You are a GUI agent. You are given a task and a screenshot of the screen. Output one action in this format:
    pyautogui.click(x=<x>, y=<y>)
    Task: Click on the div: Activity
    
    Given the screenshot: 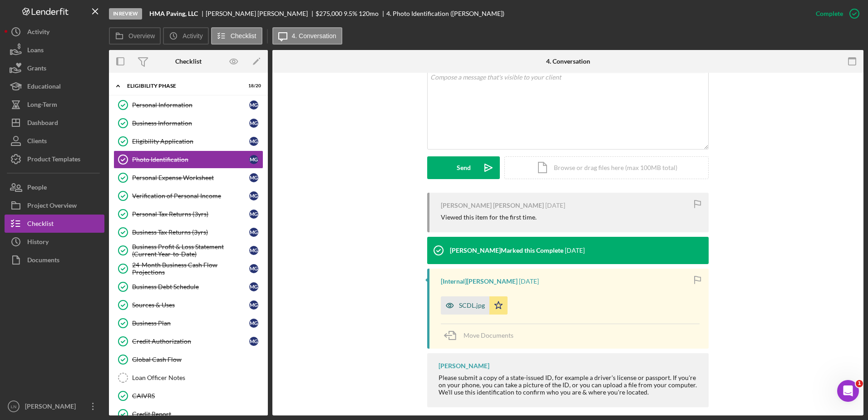 What is the action you would take?
    pyautogui.click(x=38, y=33)
    